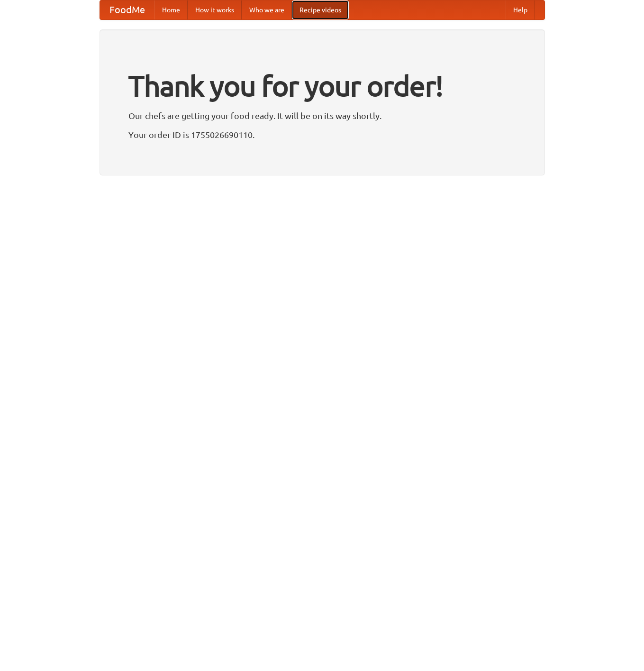 Image resolution: width=644 pixels, height=671 pixels. What do you see at coordinates (322, 115) in the screenshot?
I see `p: Our chefs are getting your food ready. It will be on its way shortly.` at bounding box center [322, 115].